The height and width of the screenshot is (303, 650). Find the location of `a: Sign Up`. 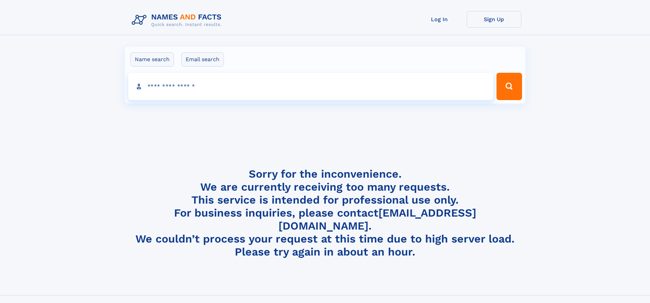

a: Sign Up is located at coordinates (494, 19).